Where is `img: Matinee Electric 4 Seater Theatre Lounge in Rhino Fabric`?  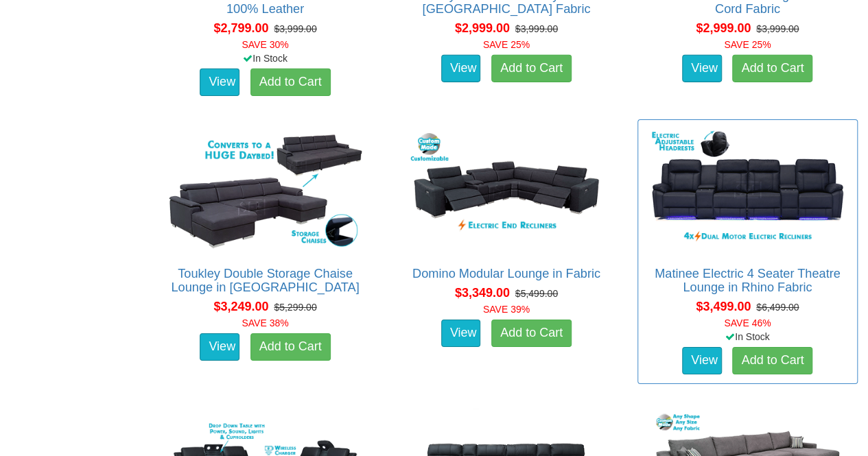
img: Matinee Electric 4 Seater Theatre Lounge in Rhino Fabric is located at coordinates (747, 190).